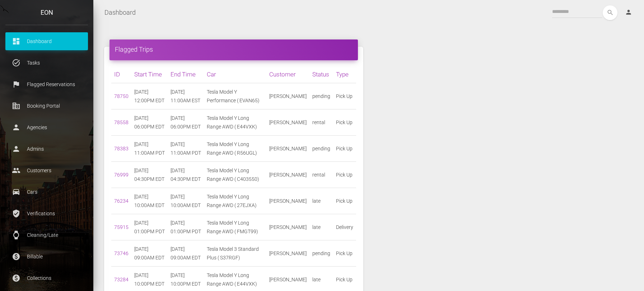 The width and height of the screenshot is (644, 291). What do you see at coordinates (47, 63) in the screenshot?
I see `p: Tasks` at bounding box center [47, 63].